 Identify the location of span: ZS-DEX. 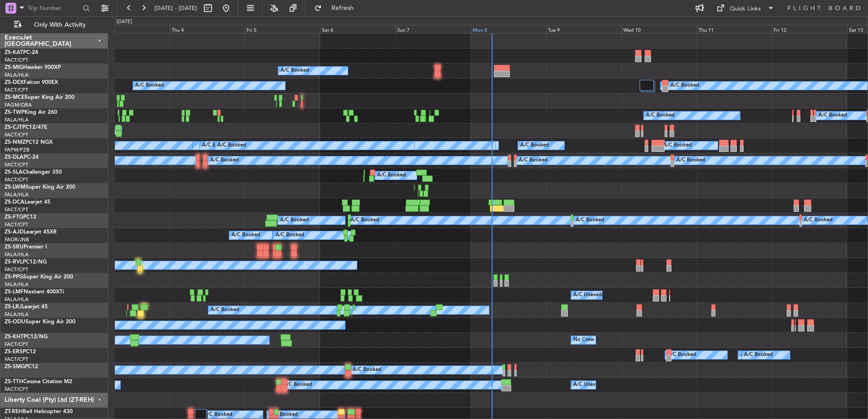
(14, 82).